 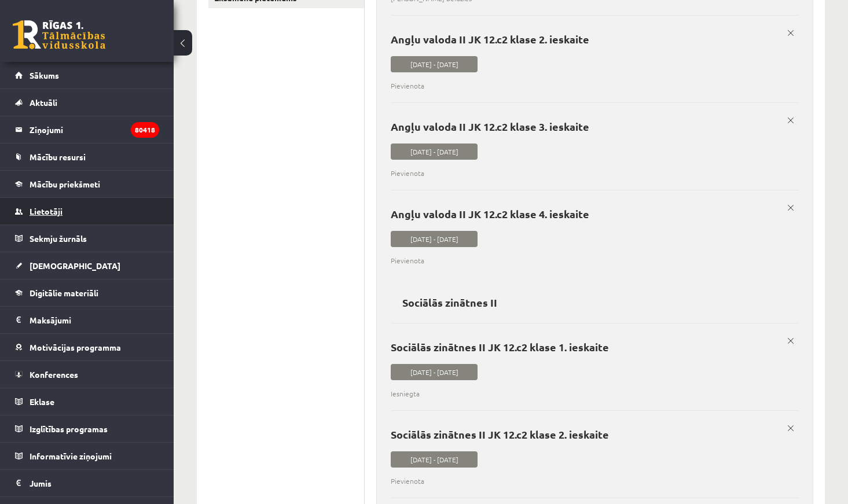 What do you see at coordinates (68, 429) in the screenshot?
I see `span: Izglītības programas` at bounding box center [68, 429].